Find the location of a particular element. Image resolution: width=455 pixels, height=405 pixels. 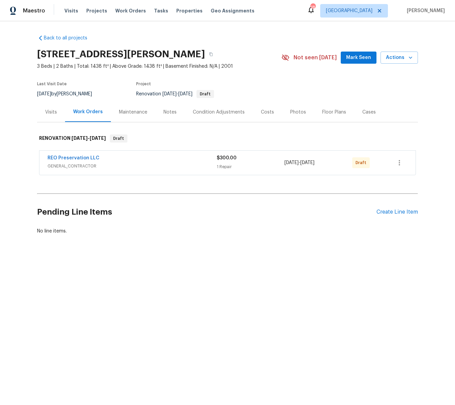

span: Properties is located at coordinates (190, 11).